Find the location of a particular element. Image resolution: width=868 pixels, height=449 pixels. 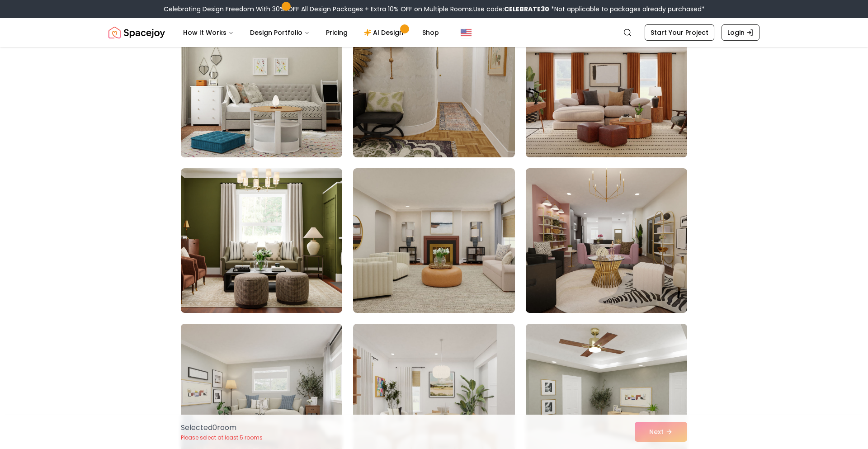

button: How It Works is located at coordinates (208, 33).